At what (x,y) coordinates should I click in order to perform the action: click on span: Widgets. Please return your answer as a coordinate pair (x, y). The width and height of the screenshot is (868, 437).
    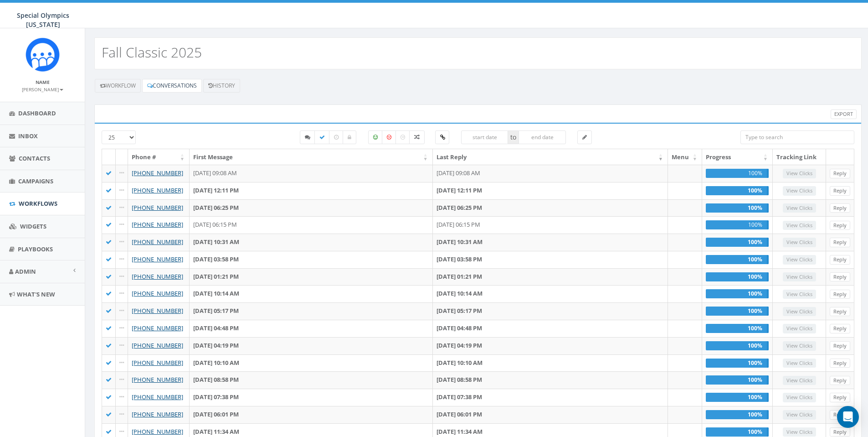
    Looking at the image, I should click on (33, 226).